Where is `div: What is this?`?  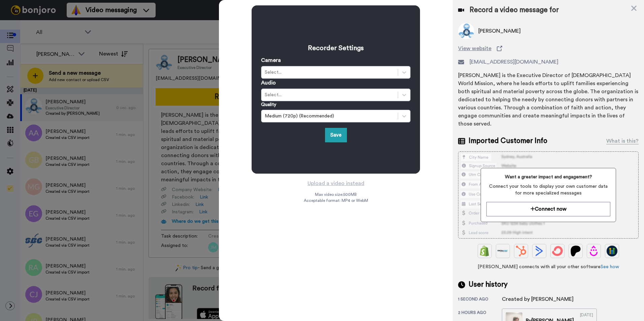 div: What is this? is located at coordinates (622, 141).